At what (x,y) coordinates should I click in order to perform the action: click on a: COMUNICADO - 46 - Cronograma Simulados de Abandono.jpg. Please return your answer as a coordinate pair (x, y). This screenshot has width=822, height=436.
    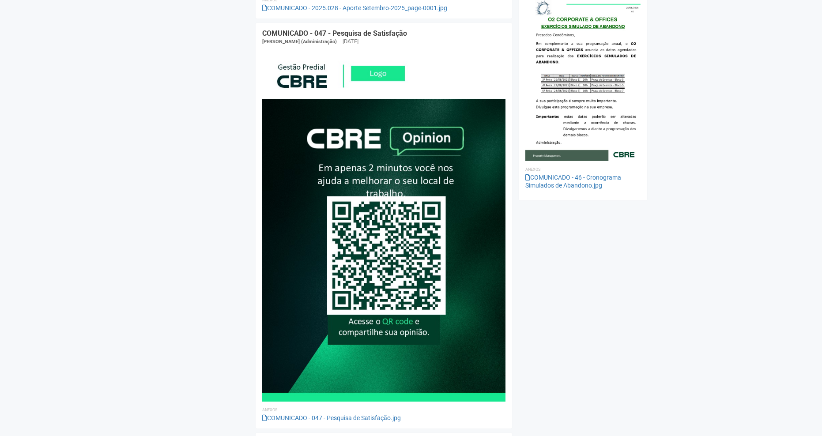
    Looking at the image, I should click on (573, 181).